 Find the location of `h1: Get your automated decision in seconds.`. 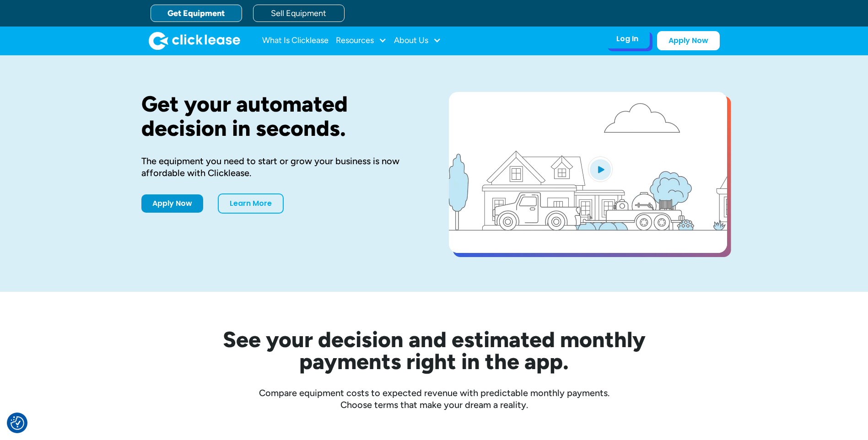

h1: Get your automated decision in seconds. is located at coordinates (280, 116).